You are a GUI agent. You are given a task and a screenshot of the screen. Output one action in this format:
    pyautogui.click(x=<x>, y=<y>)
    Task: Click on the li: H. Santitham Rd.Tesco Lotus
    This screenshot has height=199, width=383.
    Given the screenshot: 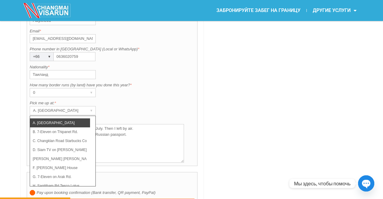 What is the action you would take?
    pyautogui.click(x=60, y=186)
    